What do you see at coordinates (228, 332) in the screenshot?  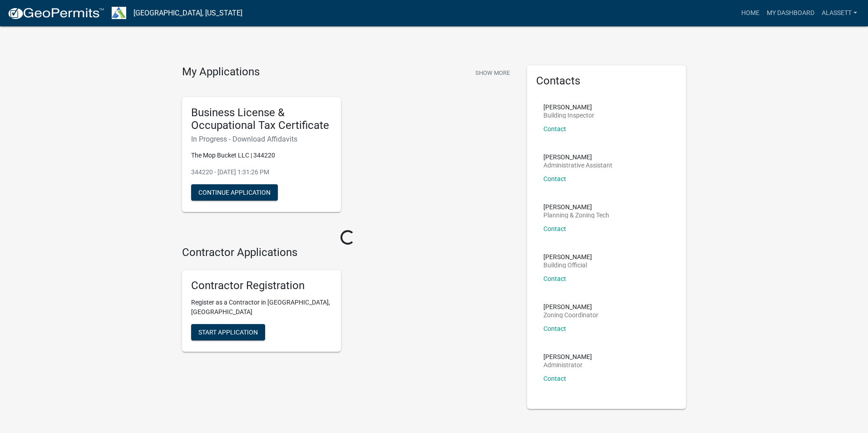 I see `span: Start Application` at bounding box center [228, 332].